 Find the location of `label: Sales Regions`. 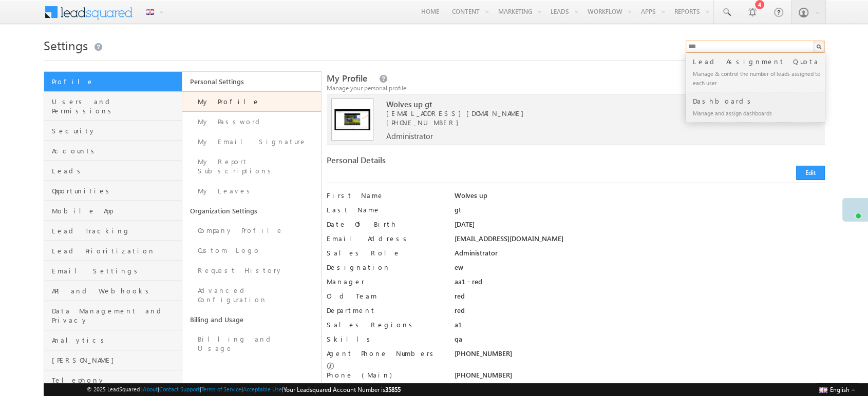

label: Sales Regions is located at coordinates (384, 325).